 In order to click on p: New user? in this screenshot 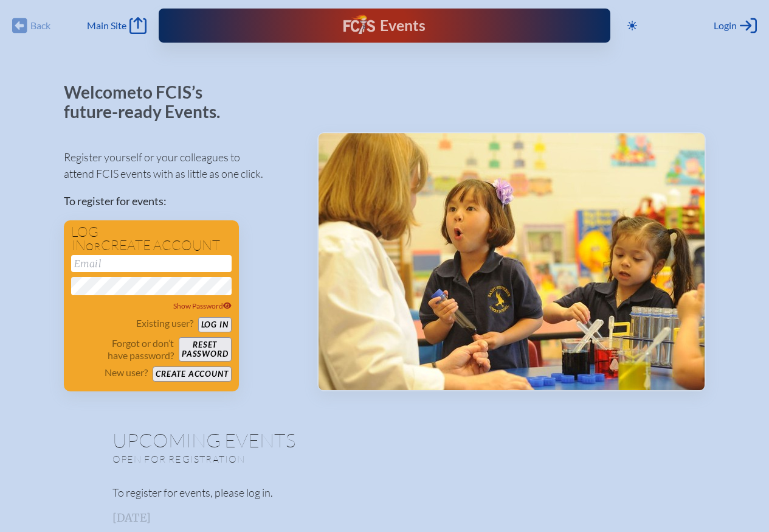, I will do `click(126, 372)`.